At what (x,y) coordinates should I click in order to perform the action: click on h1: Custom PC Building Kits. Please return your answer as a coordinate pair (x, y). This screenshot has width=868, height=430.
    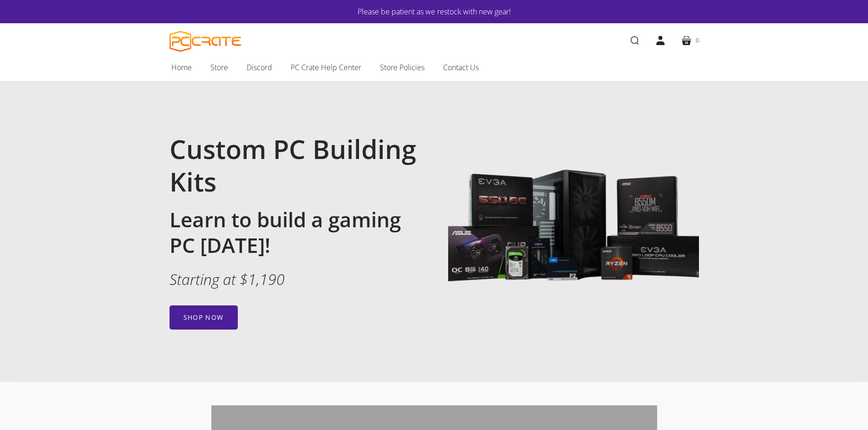
    Looking at the image, I should click on (295, 165).